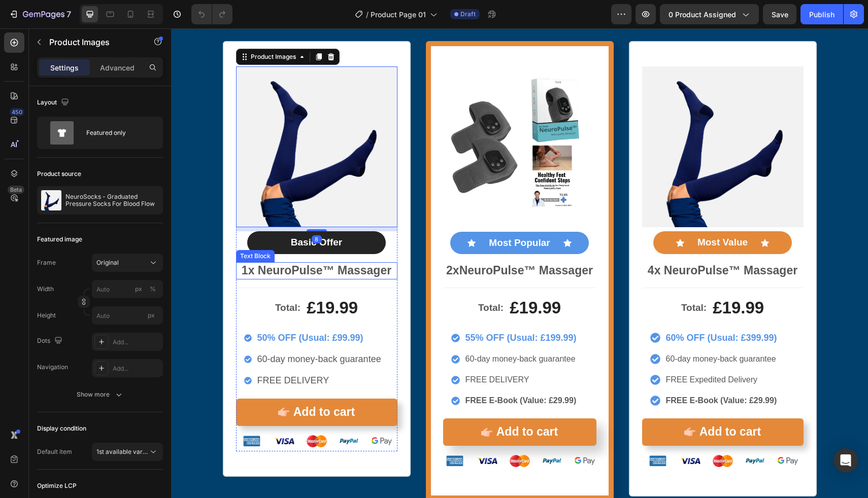  What do you see at coordinates (46, 263) in the screenshot?
I see `label: Frame` at bounding box center [46, 263].